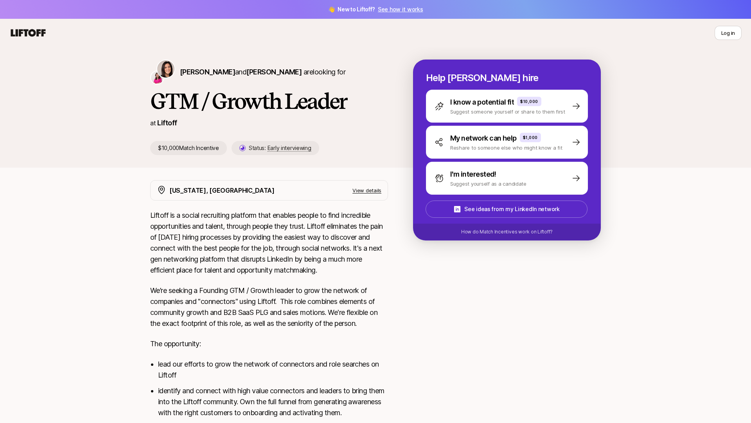 Image resolution: width=751 pixels, height=423 pixels. What do you see at coordinates (268, 72) in the screenshot?
I see `span: and` at bounding box center [268, 72].